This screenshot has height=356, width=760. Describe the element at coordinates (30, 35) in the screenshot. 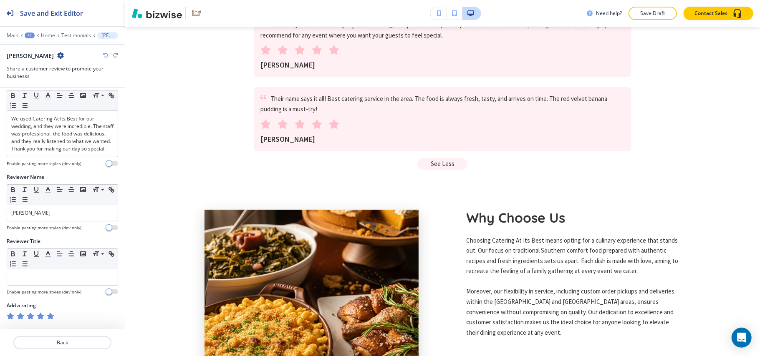

I see `button: +1` at that location.